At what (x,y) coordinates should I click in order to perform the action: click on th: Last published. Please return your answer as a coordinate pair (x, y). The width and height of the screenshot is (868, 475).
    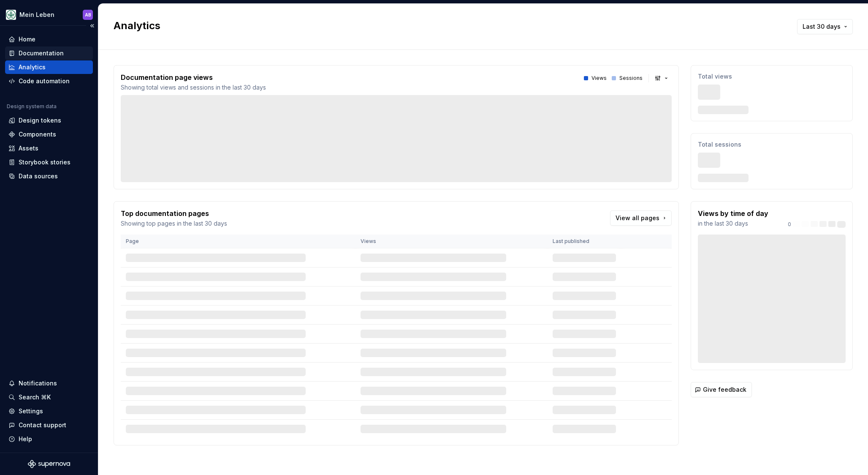
    Looking at the image, I should click on (585, 241).